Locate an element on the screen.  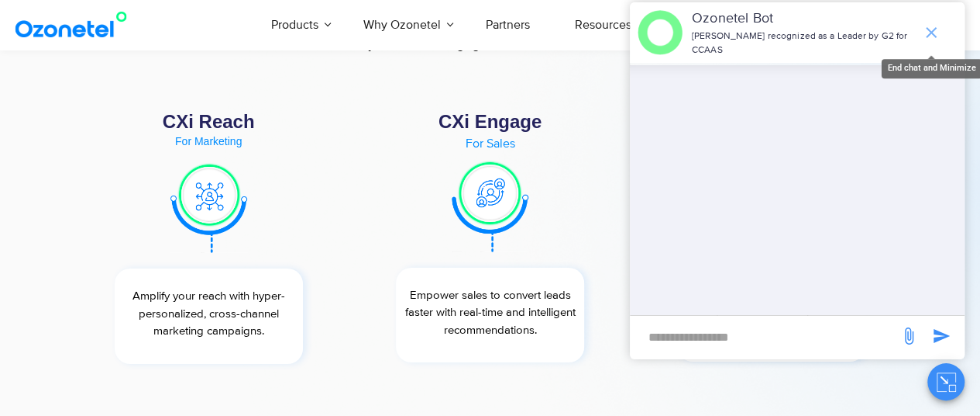
span: end chat or minimize is located at coordinates (932, 32).